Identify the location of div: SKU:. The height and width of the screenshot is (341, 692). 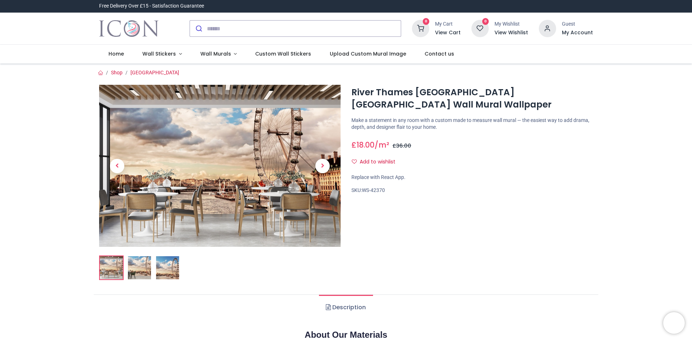
(472, 190).